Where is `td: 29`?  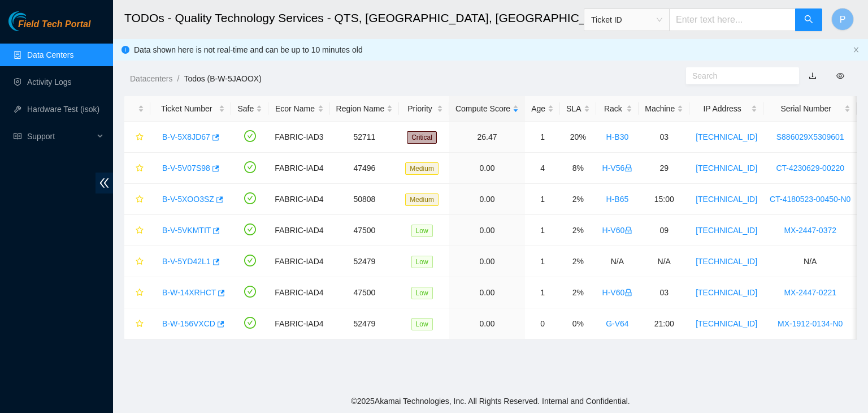 td: 29 is located at coordinates (664, 168).